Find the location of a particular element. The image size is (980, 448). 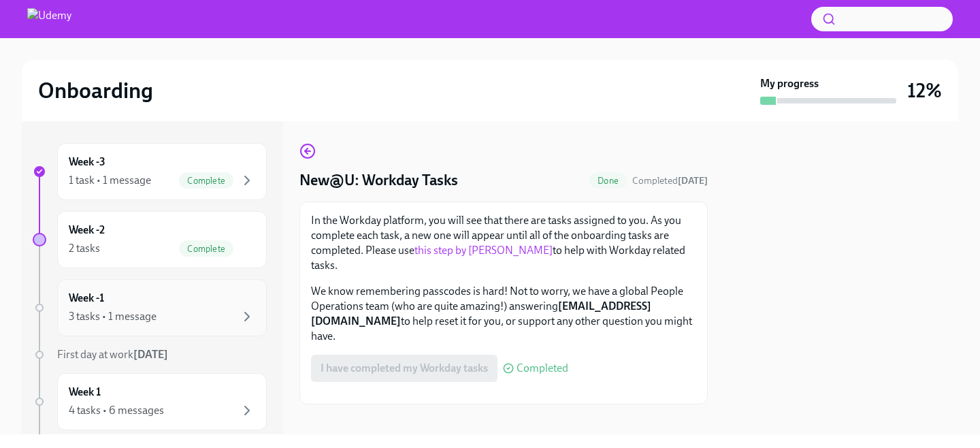

h6: Week -3 is located at coordinates (87, 162).